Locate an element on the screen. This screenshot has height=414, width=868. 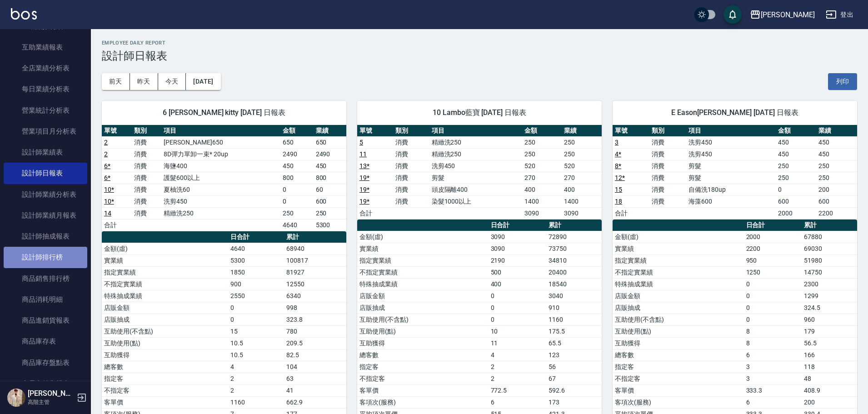
td: 10.5 is located at coordinates (256, 355).